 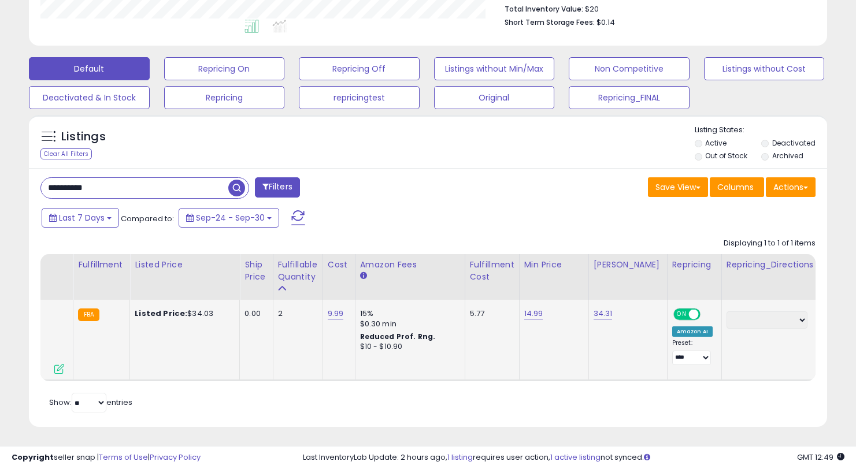 I want to click on div: $10 - $10.90, so click(x=408, y=347).